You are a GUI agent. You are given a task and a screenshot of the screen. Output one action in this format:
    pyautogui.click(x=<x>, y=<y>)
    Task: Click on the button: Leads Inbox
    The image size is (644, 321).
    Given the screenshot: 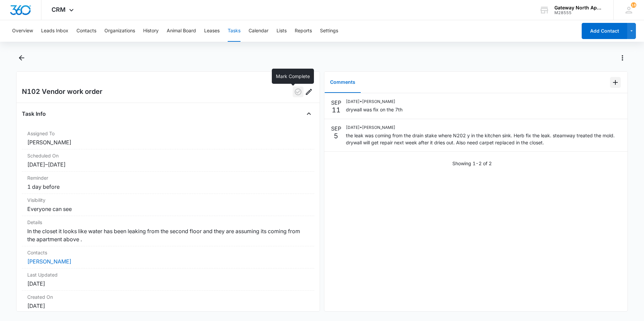 What is the action you would take?
    pyautogui.click(x=54, y=31)
    